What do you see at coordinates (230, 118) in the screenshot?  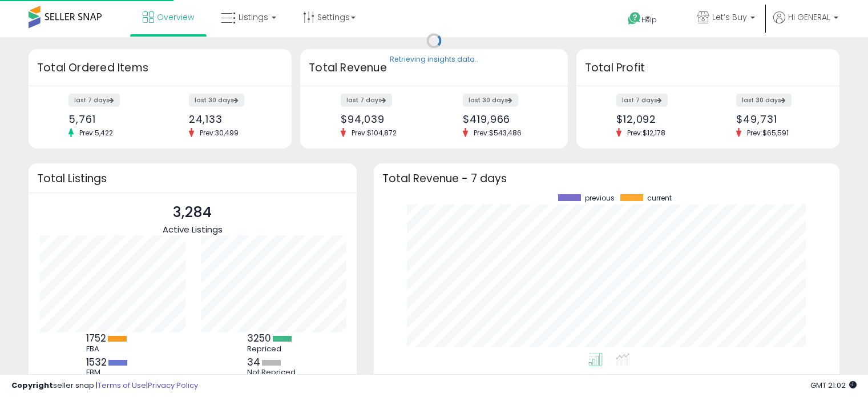 I see `div: 24,133` at bounding box center [230, 118].